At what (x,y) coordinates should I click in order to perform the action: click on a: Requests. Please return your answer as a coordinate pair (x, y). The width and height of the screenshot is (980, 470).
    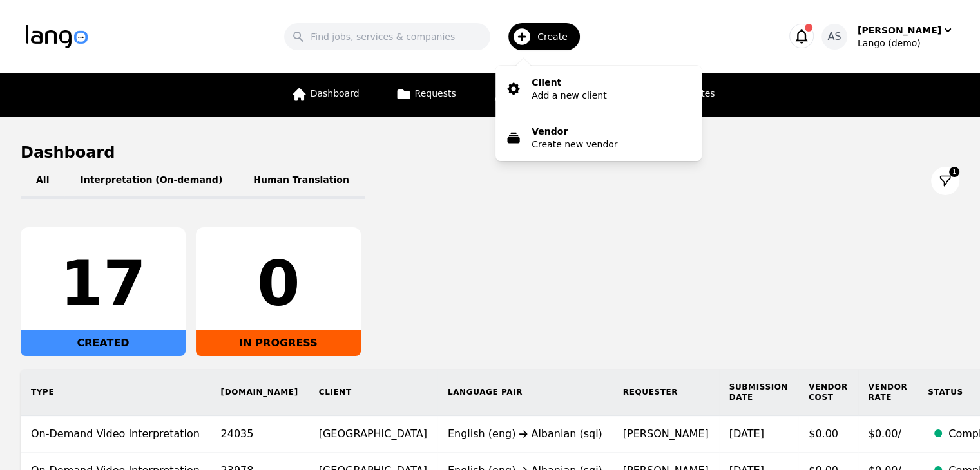
    Looking at the image, I should click on (426, 95).